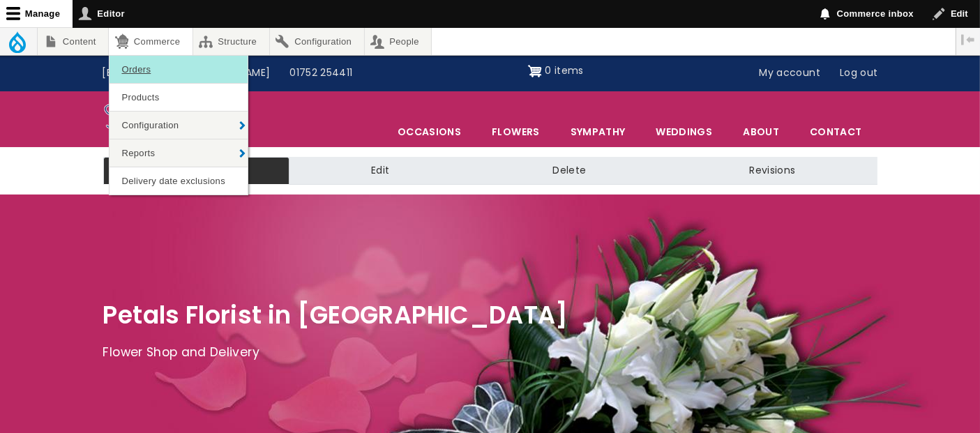 Image resolution: width=980 pixels, height=433 pixels. Describe the element at coordinates (380, 171) in the screenshot. I see `a: Edit` at that location.